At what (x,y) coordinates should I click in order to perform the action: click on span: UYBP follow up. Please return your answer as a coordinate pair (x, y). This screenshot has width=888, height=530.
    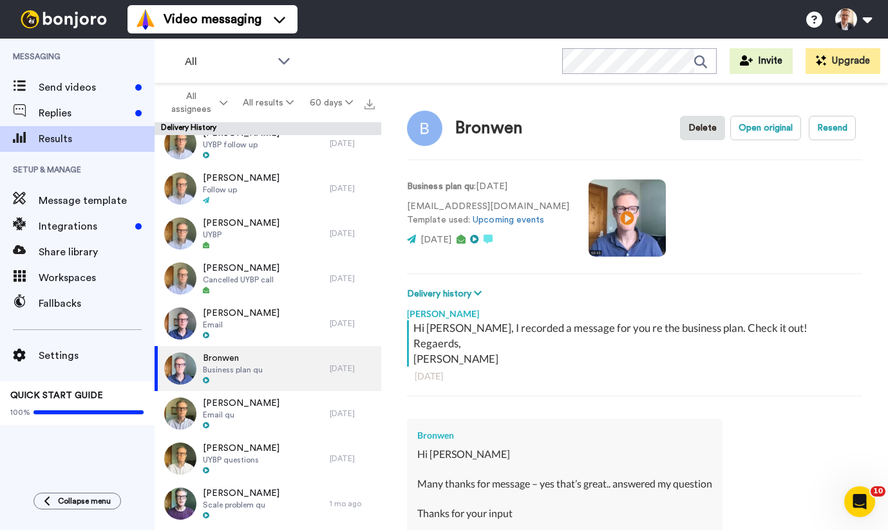
    Looking at the image, I should click on (241, 145).